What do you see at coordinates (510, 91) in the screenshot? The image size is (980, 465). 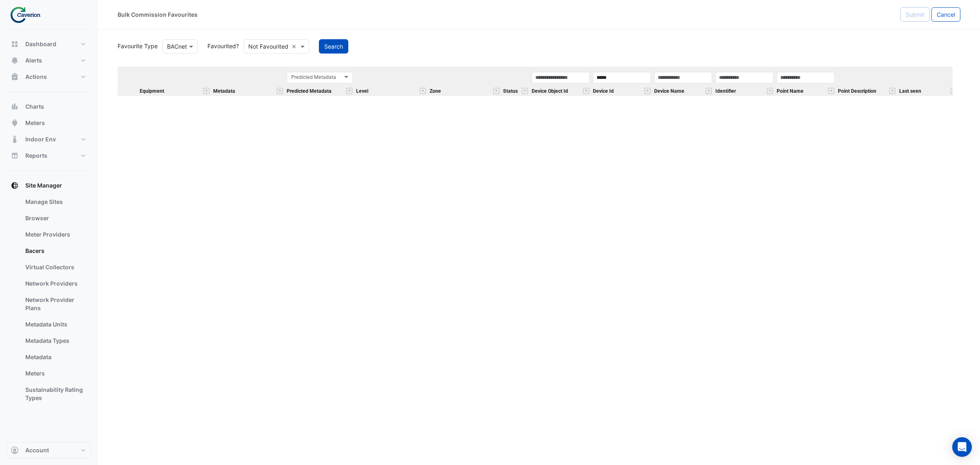 I see `span: Status` at bounding box center [510, 91].